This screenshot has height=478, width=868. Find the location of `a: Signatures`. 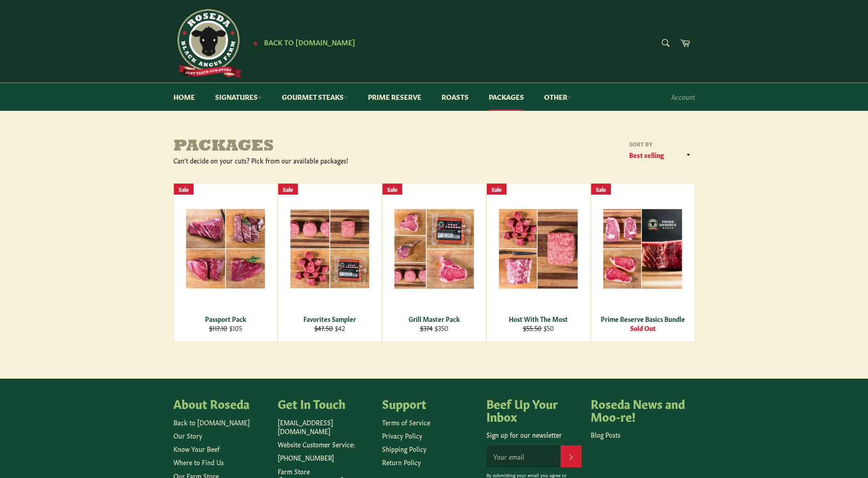

a: Signatures is located at coordinates (238, 97).